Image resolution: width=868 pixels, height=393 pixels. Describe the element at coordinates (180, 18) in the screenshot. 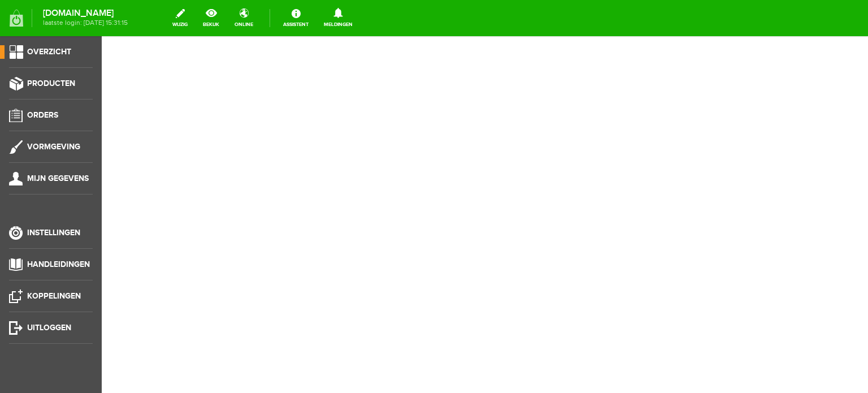

I see `a: wijzig` at that location.